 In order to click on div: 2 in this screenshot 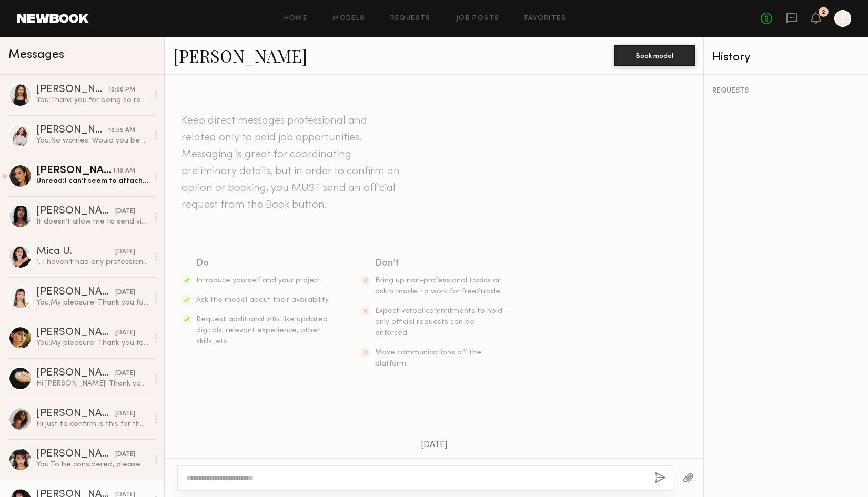, I will do `click(823, 12)`.